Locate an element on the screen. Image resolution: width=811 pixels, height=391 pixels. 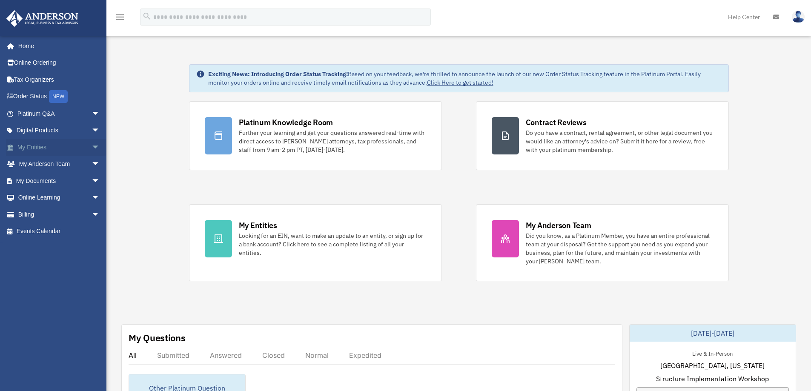
img: Anderson Advisors Platinum Portal is located at coordinates (42, 18).